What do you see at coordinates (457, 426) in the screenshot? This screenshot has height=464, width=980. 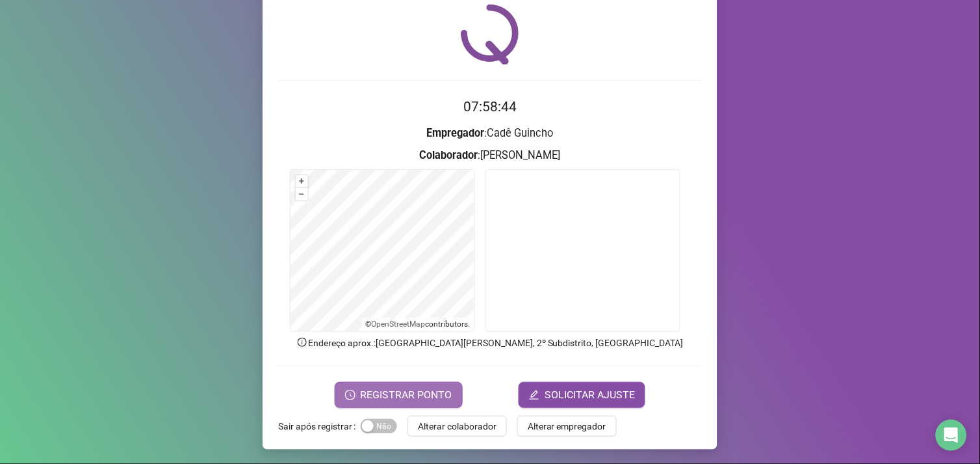 I see `button: Alterar colaborador` at bounding box center [457, 426].